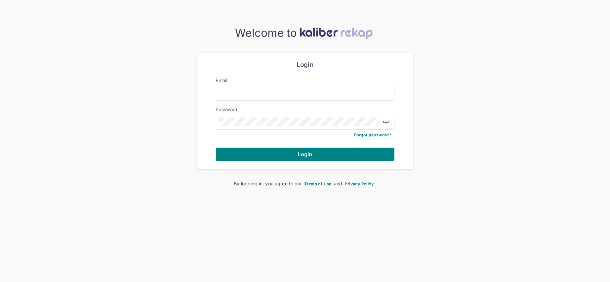  What do you see at coordinates (318, 183) in the screenshot?
I see `a: Terms of Use` at bounding box center [318, 183].